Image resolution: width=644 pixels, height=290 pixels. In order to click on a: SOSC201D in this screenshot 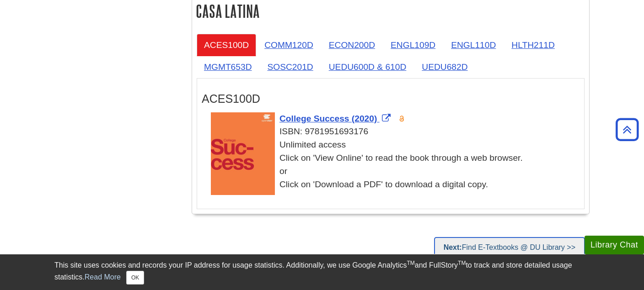, I will do `click(290, 67)`.